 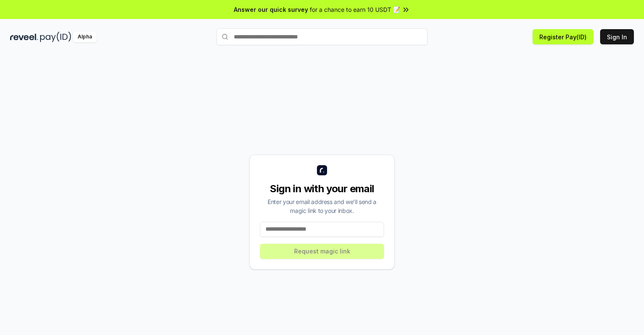 What do you see at coordinates (24, 37) in the screenshot?
I see `img: reveel_dark` at bounding box center [24, 37].